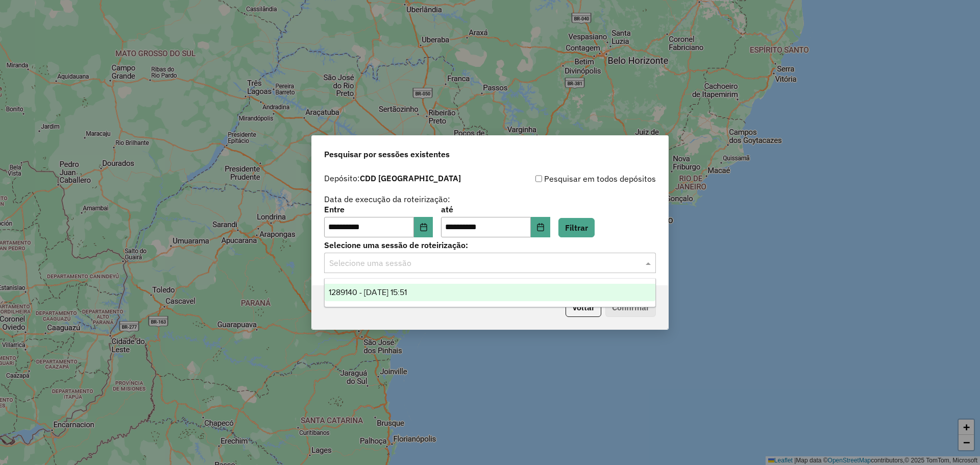 This screenshot has width=980, height=465. Describe the element at coordinates (393, 178) in the screenshot. I see `label: Depósito:` at that location.